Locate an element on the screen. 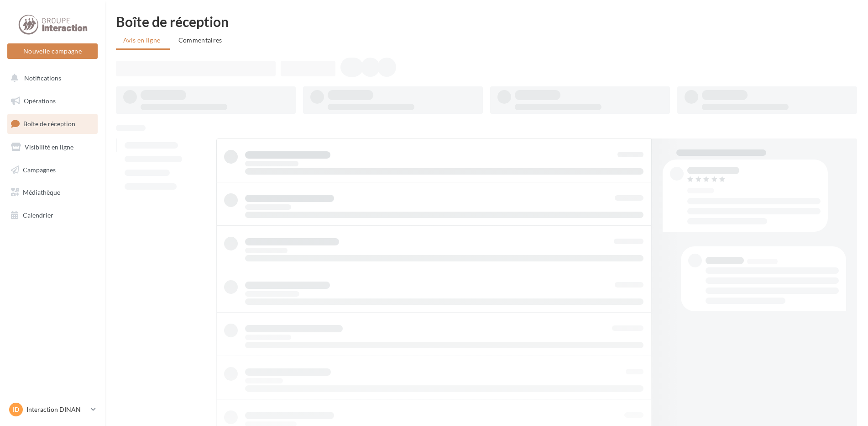 This screenshot has height=426, width=868. a: Campagnes is located at coordinates (52, 170).